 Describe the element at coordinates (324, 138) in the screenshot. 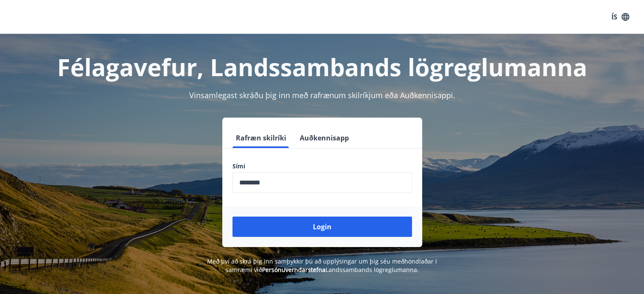

I see `button: Auðkennisapp` at that location.